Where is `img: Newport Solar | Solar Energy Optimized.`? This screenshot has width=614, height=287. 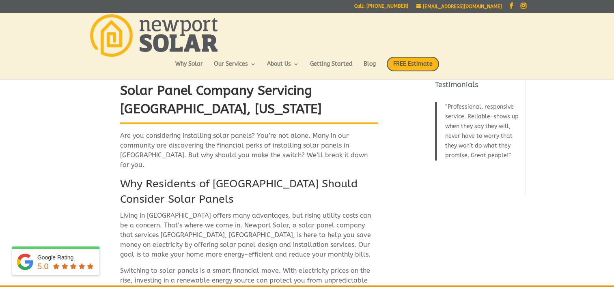
img: Newport Solar | Solar Energy Optimized. is located at coordinates (154, 35).